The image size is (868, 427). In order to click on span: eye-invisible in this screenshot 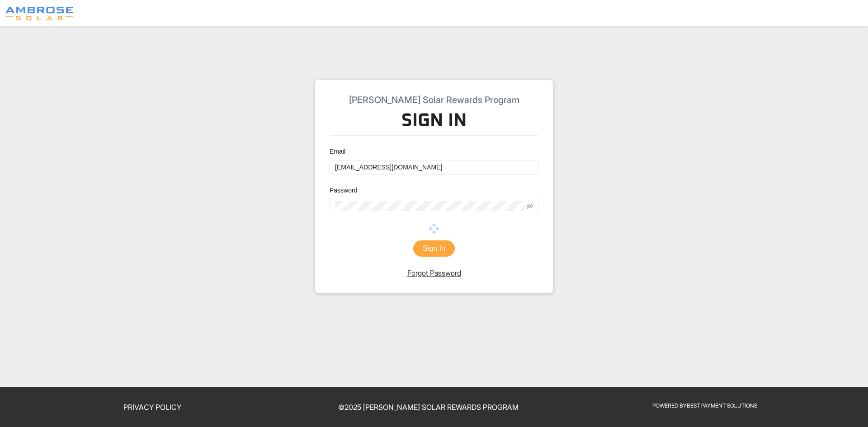, I will do `click(530, 206)`.